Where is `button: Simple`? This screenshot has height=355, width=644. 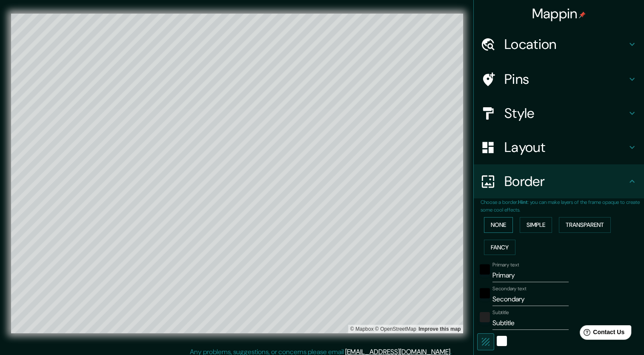
button: Simple is located at coordinates (536, 225).